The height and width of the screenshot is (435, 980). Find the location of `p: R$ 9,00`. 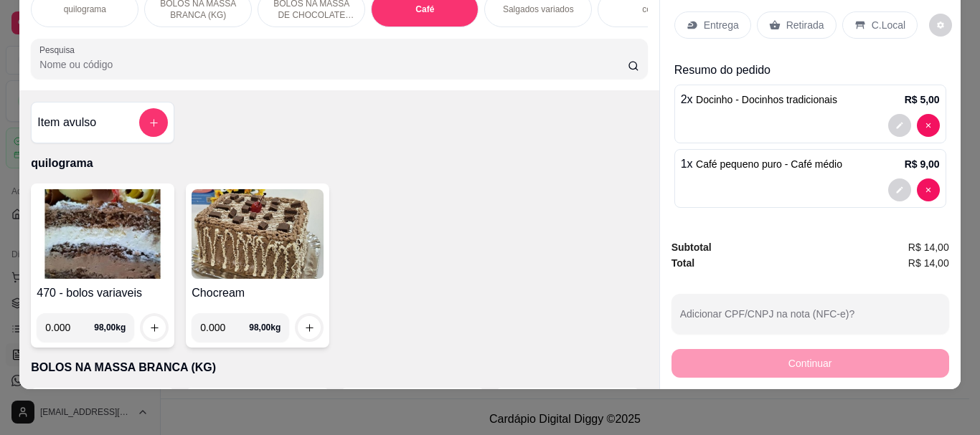

p: R$ 9,00 is located at coordinates (922, 164).